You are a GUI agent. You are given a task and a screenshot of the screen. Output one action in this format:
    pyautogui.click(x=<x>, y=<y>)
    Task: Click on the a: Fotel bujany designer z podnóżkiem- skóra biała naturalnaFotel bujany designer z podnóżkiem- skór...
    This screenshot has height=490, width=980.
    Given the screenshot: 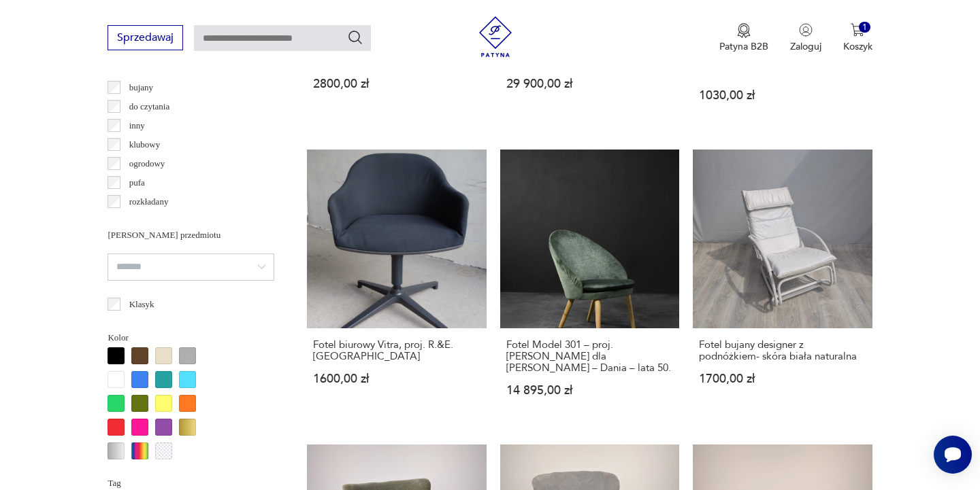 What is the action you would take?
    pyautogui.click(x=782, y=286)
    